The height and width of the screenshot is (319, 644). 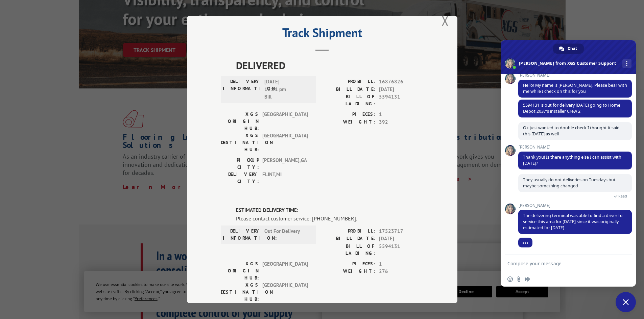 What do you see at coordinates (626, 303) in the screenshot?
I see `div: Close chat` at bounding box center [626, 303].